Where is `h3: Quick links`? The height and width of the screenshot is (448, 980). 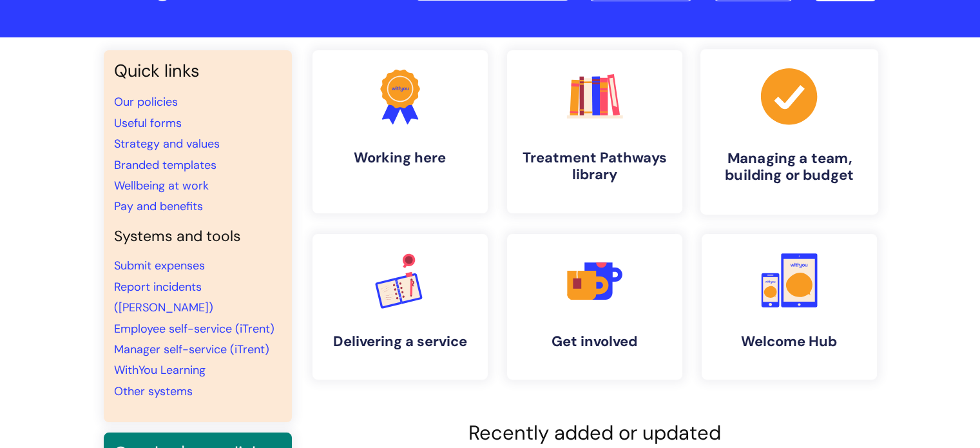
h3: Quick links is located at coordinates (198, 71).